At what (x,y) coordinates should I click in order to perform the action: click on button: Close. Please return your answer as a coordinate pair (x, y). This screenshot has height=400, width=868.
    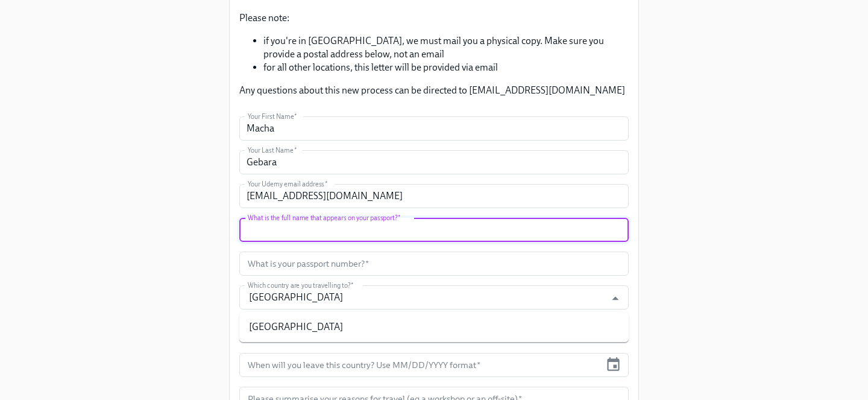
    Looking at the image, I should click on (615, 298).